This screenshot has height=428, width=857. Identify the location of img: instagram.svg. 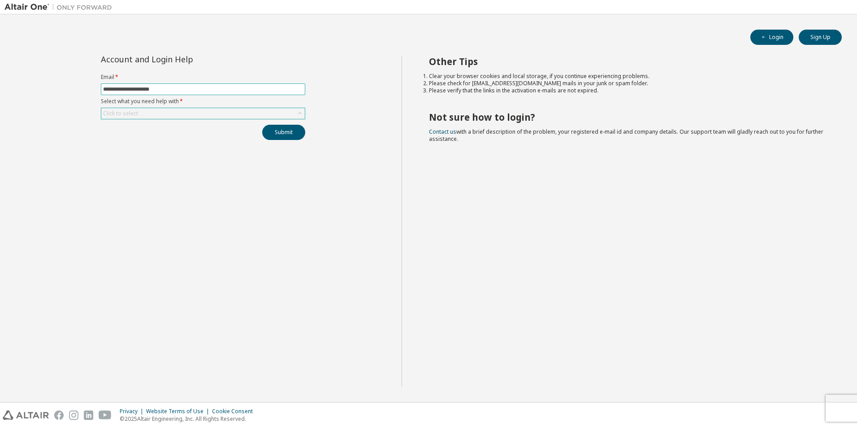
(74, 415).